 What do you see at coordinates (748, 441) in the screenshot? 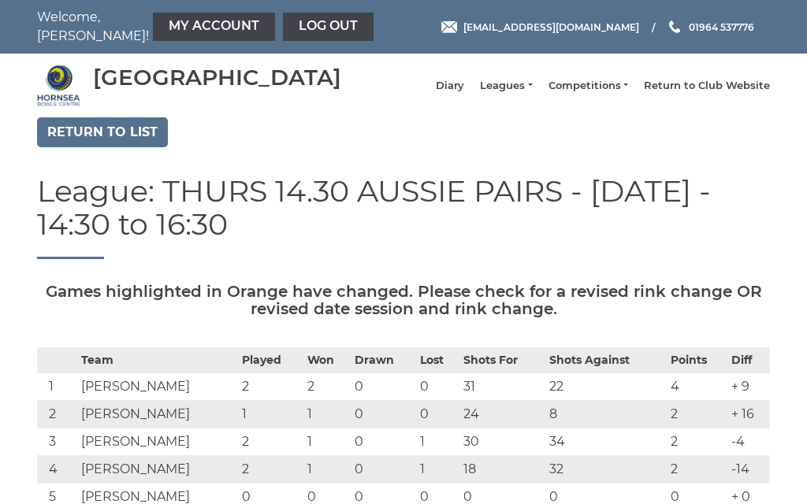
I see `td: -4` at bounding box center [748, 441].